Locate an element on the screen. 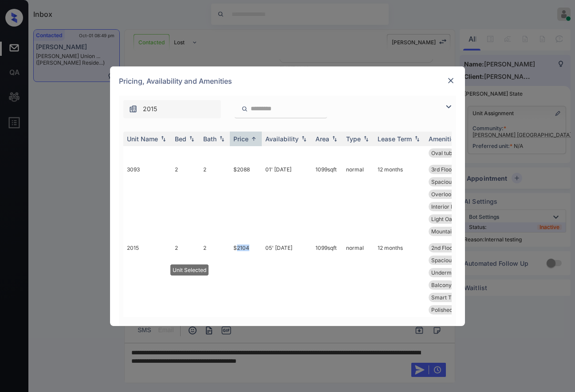  span: Overlooks Train... is located at coordinates (453, 194).